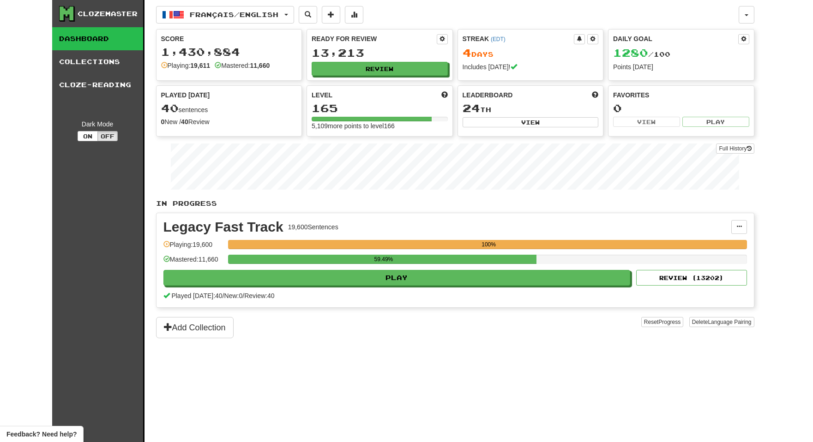 The height and width of the screenshot is (442, 813). Describe the element at coordinates (669, 322) in the screenshot. I see `span: Progress` at that location.